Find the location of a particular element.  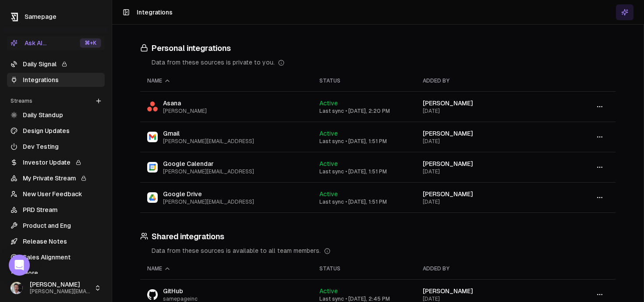

span: GitHub is located at coordinates (180, 291).